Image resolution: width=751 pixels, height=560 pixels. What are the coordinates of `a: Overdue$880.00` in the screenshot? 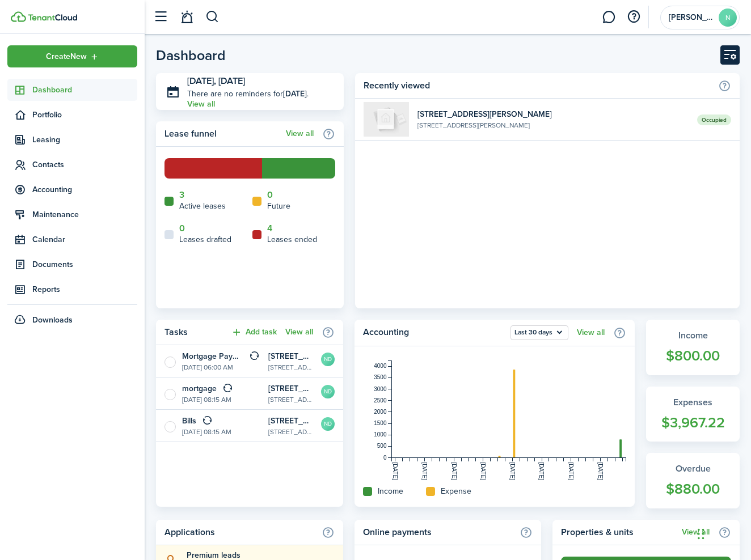 It's located at (693, 481).